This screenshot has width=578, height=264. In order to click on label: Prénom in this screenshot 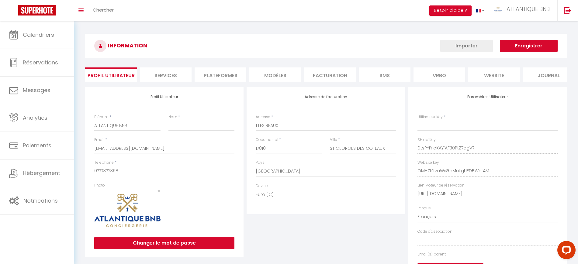, I will do `click(101, 117)`.